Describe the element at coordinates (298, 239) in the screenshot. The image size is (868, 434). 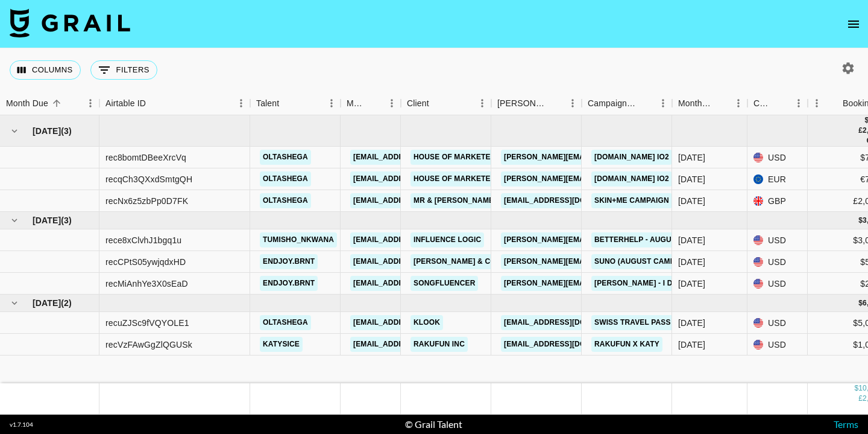
I see `a: tumisho_nkwana` at that location.